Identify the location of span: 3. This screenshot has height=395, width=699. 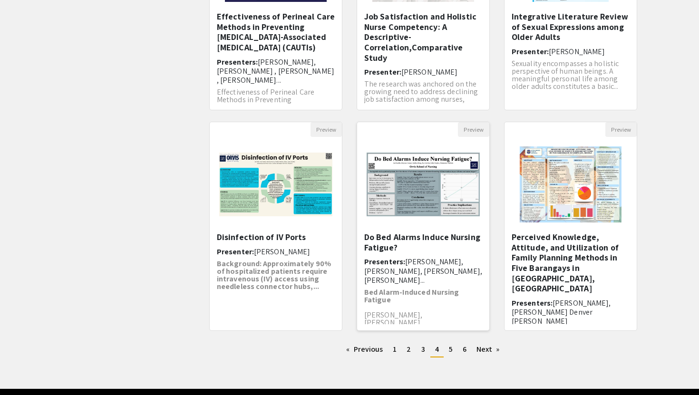
(423, 349).